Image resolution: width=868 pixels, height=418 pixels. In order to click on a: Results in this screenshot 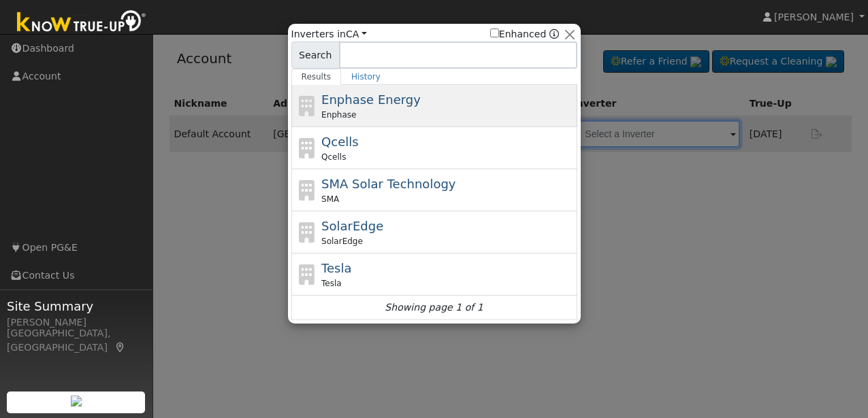, I will do `click(317, 77)`.